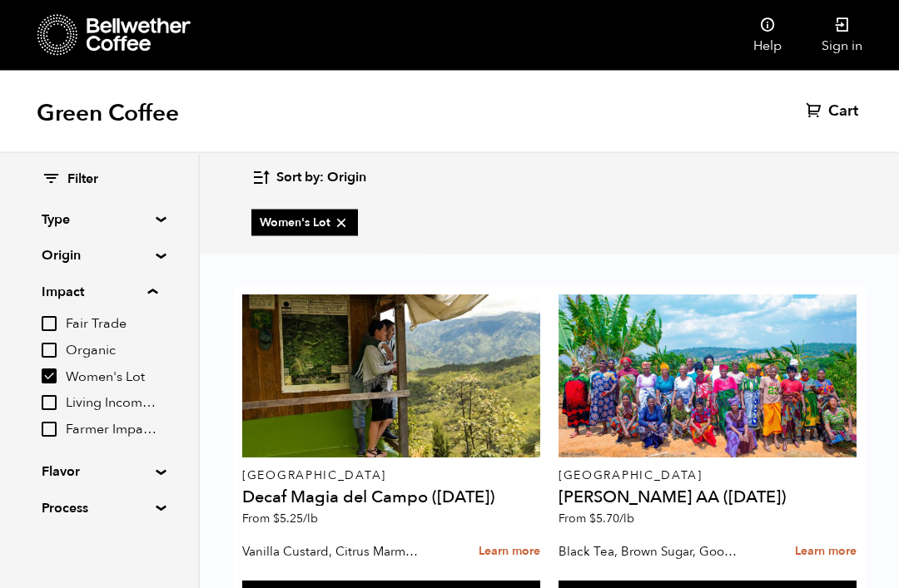 This screenshot has height=588, width=899. I want to click on summary: Type, so click(99, 220).